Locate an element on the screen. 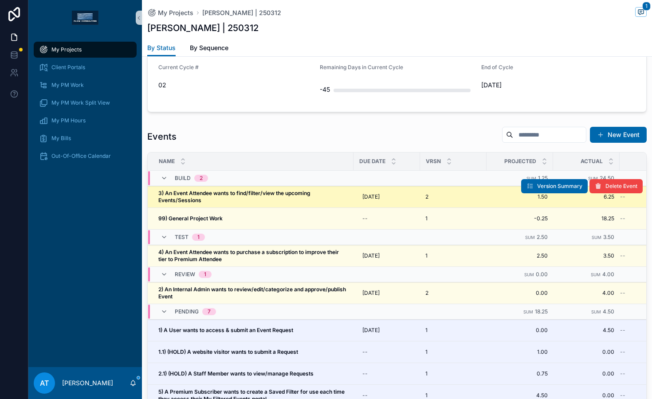 This screenshot has height=399, width=652. a: 0.75 is located at coordinates (520, 374).